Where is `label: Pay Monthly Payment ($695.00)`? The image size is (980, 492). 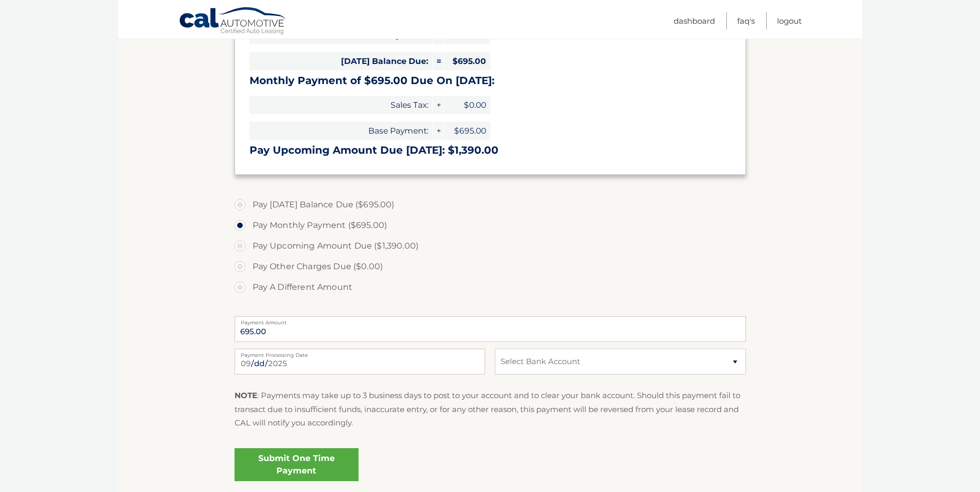
label: Pay Monthly Payment ($695.00) is located at coordinates (490, 225).